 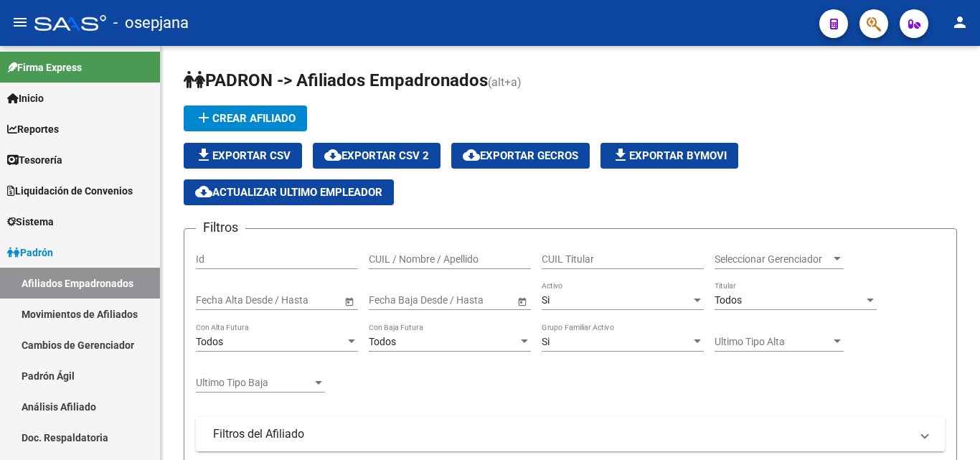 I want to click on span: Tesorería, so click(x=35, y=160).